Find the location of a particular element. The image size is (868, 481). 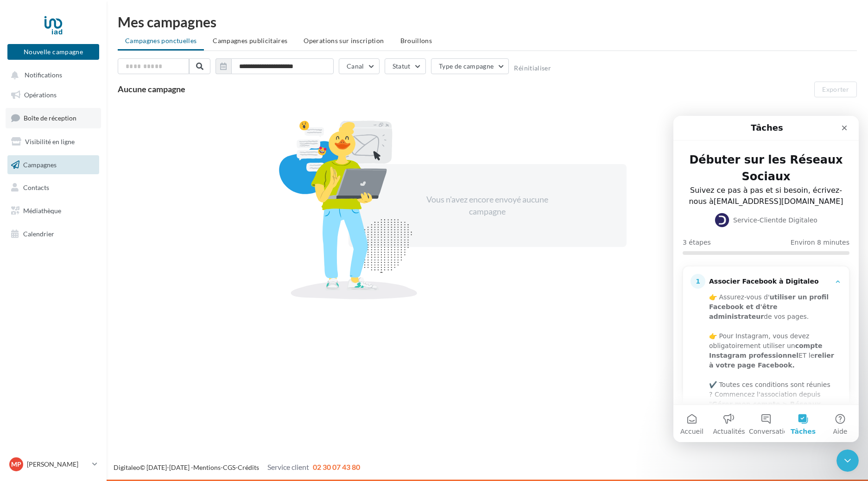

div: Débuter sur les Réseaux Sociaux is located at coordinates (93, 52).